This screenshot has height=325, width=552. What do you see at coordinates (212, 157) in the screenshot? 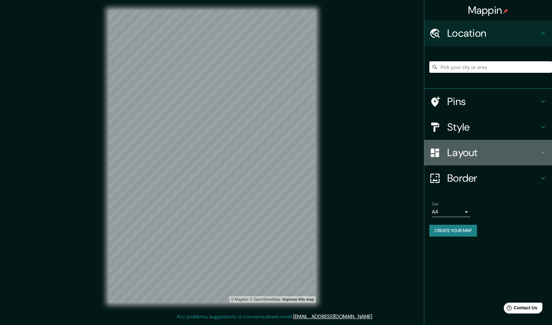
I see `canvas: Map` at bounding box center [212, 157].